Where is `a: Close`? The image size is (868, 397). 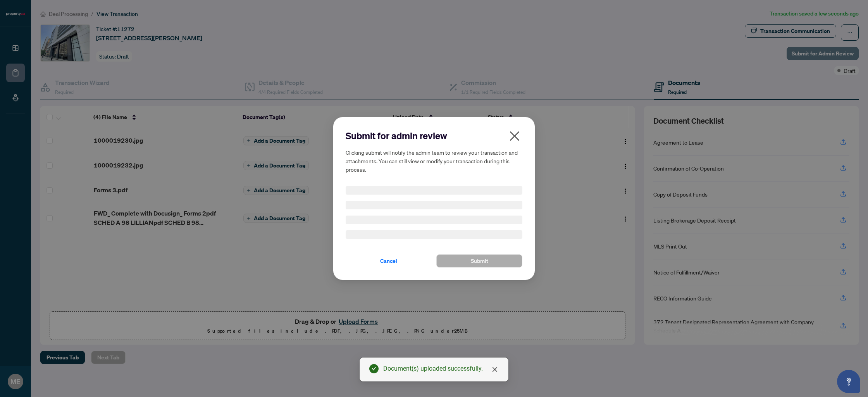 a: Close is located at coordinates (495, 369).